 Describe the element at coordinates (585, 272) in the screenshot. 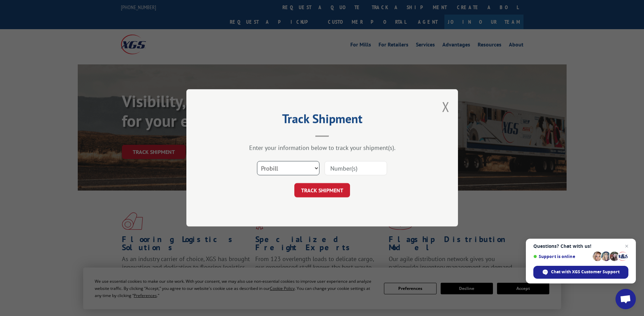

I see `span: Chat with XGS Customer Support` at that location.